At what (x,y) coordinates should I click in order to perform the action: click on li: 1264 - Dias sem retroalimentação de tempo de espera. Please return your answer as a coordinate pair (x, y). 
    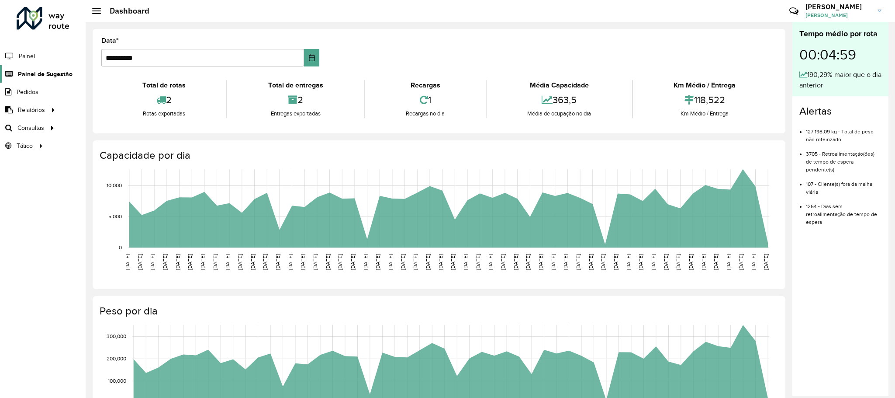
    Looking at the image, I should click on (844, 211).